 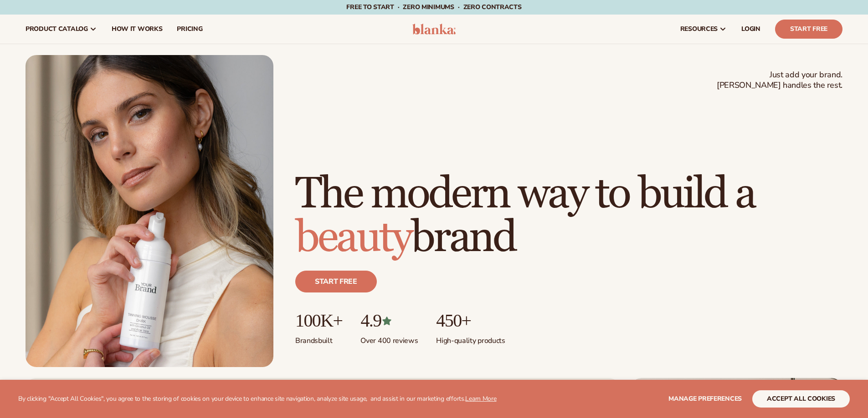 I want to click on img: Female holding tanning mousse., so click(x=150, y=211).